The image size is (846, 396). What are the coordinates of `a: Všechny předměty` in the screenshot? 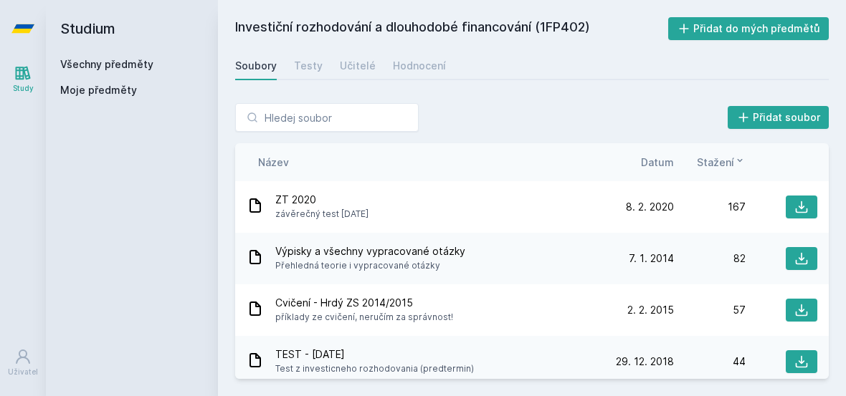 It's located at (107, 64).